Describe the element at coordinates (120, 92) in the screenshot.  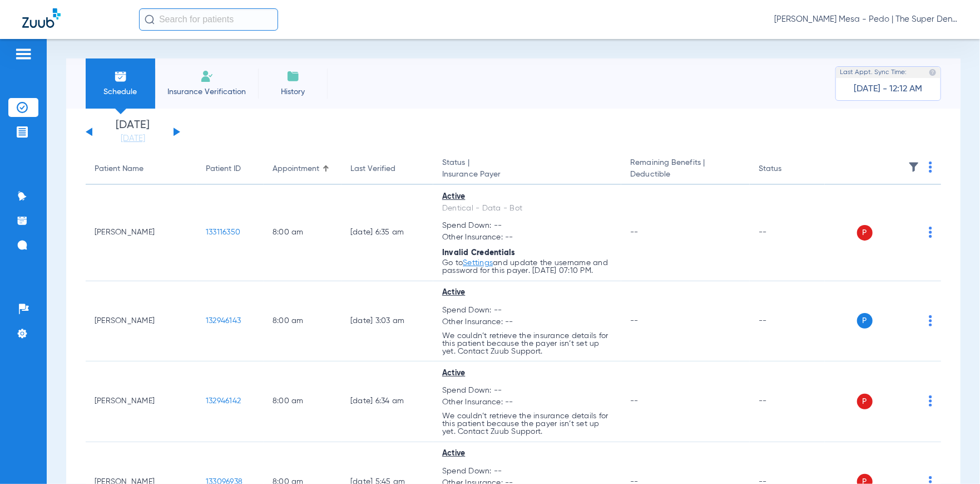
I see `span: Schedule` at that location.